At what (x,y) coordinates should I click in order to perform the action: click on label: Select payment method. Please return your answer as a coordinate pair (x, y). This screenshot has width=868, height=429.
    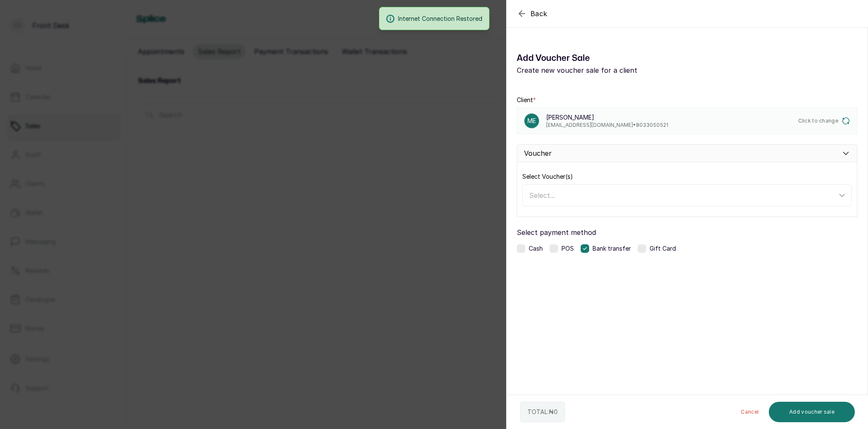
    Looking at the image, I should click on (688, 232).